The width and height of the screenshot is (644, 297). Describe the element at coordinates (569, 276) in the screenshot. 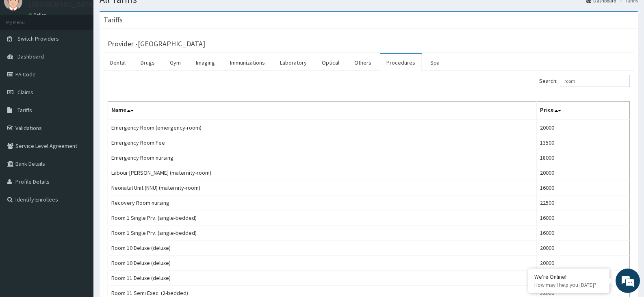

I see `div: We're Online!` at that location.